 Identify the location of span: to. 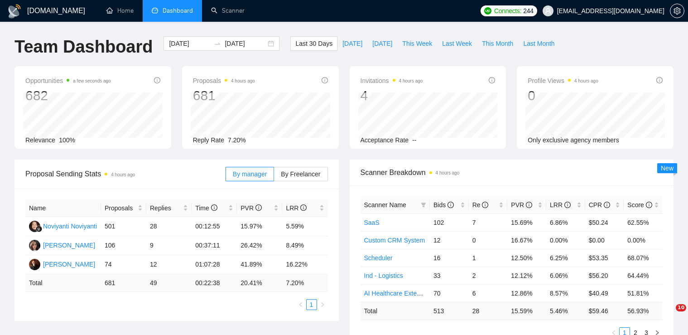
(217, 43).